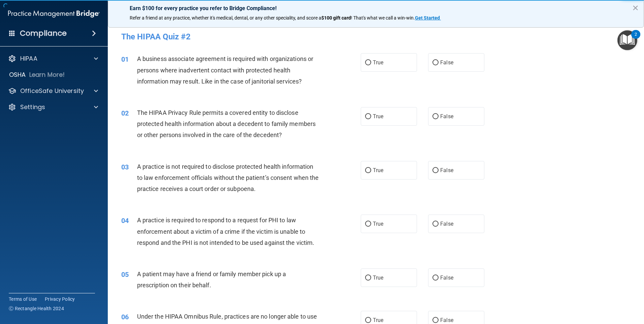 The height and width of the screenshot is (324, 644). I want to click on p: HIPAA, so click(29, 58).